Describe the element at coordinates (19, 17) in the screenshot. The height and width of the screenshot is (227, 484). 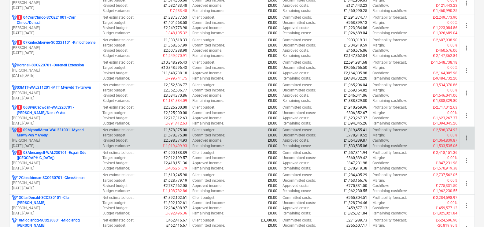
I see `span: 1` at that location.